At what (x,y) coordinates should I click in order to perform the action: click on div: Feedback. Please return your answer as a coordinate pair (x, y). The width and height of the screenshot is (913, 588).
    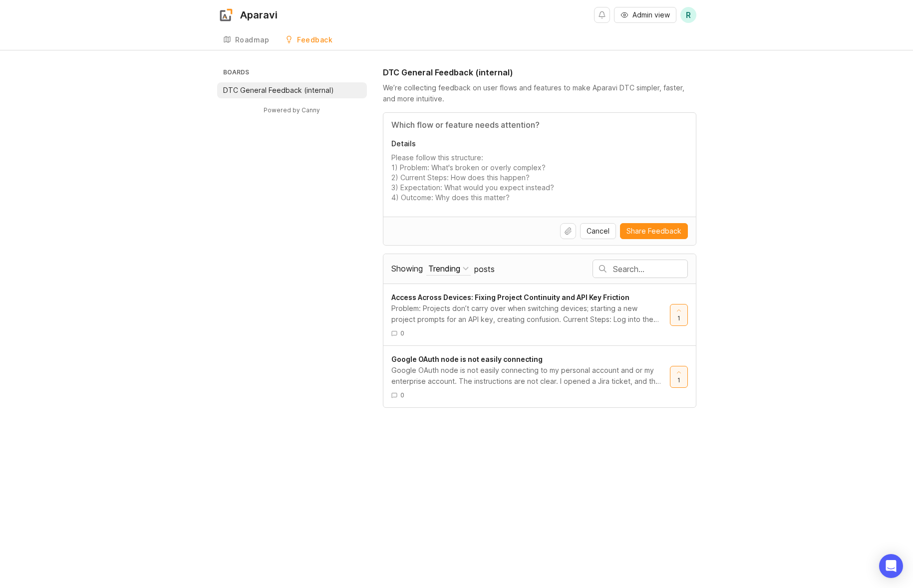
    Looking at the image, I should click on (314, 40).